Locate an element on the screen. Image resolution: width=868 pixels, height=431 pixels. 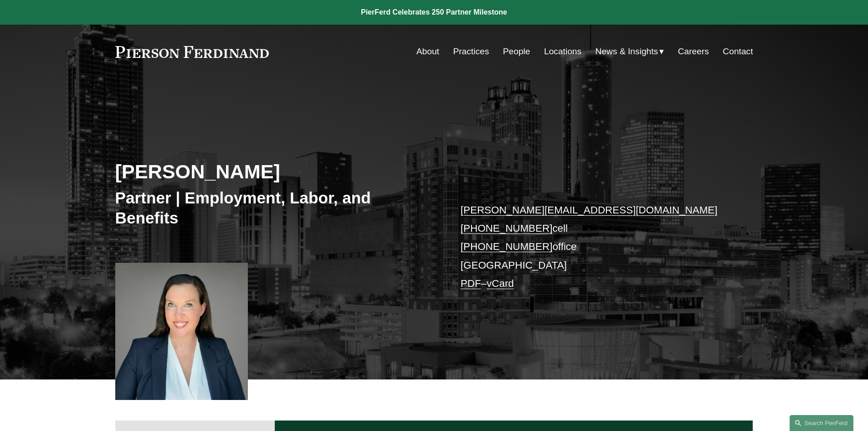
a: People is located at coordinates (517, 51).